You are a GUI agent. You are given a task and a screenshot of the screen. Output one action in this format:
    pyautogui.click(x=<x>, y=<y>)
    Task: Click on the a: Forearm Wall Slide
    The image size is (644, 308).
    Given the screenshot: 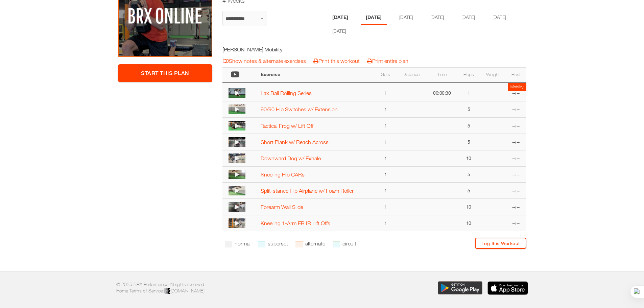 What is the action you would take?
    pyautogui.click(x=282, y=207)
    